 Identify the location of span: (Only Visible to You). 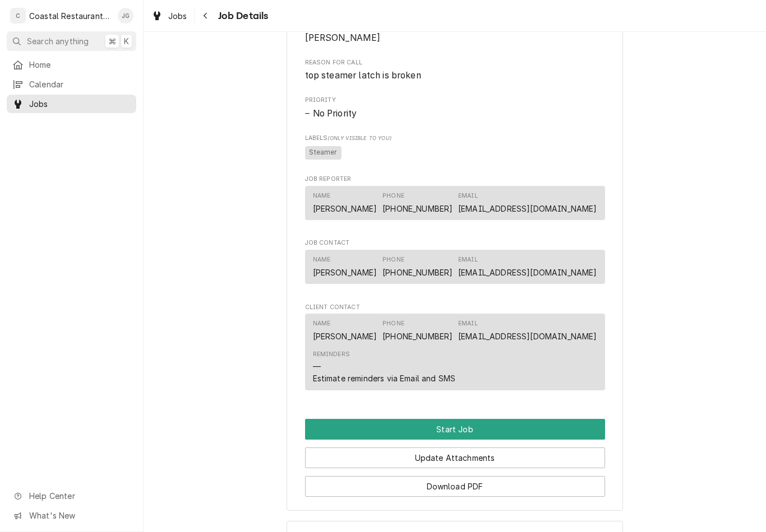
(359, 138).